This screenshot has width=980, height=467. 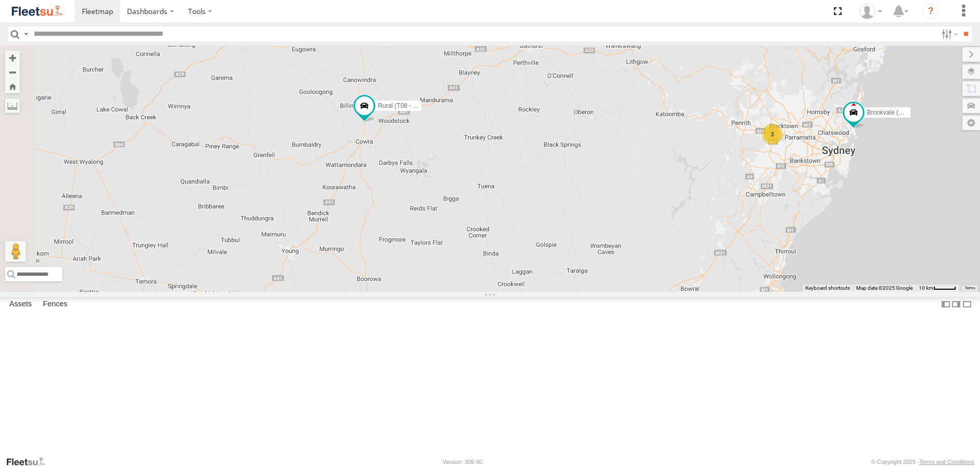 What do you see at coordinates (922, 461) in the screenshot?
I see `div: © Copyright 2025 -` at bounding box center [922, 461].